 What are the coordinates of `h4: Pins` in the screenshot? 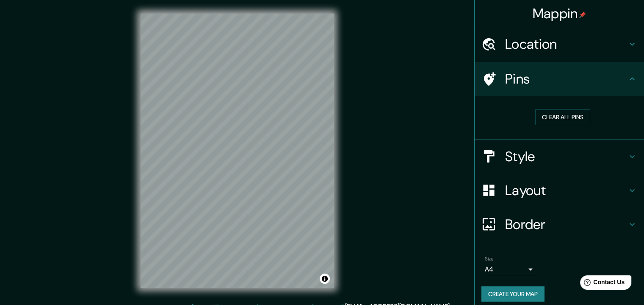 It's located at (566, 79).